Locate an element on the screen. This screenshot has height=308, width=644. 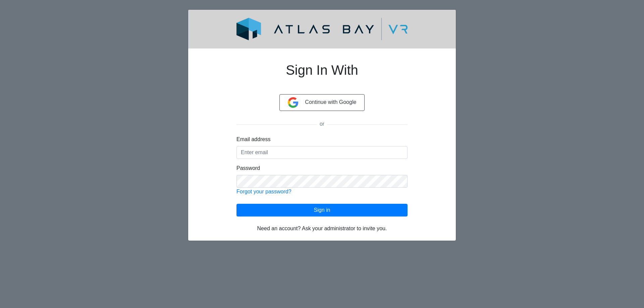
button: Sign in is located at coordinates (322, 210).